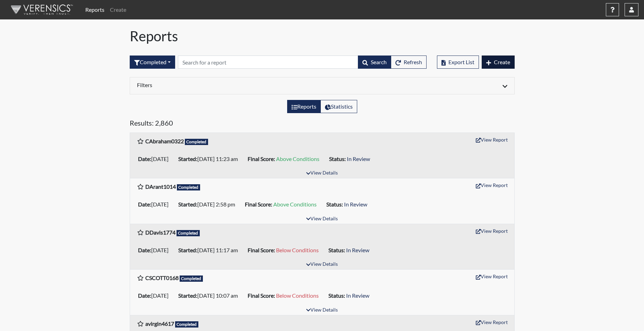  I want to click on b: avirgin4617, so click(160, 324).